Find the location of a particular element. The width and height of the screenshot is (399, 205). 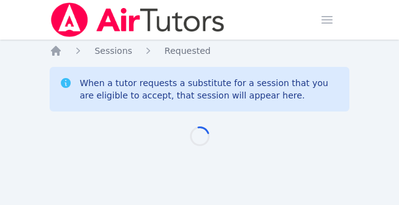

a: Sessions is located at coordinates (113, 51).